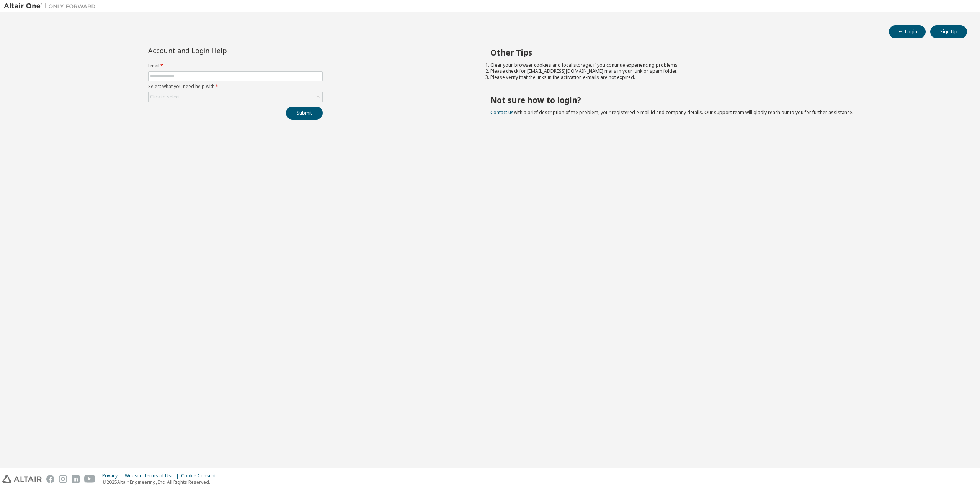 This screenshot has width=980, height=490. What do you see at coordinates (672, 112) in the screenshot?
I see `span: with a brief description of the problem, your registered e-mail id and company details. Our suppo...` at bounding box center [672, 112].